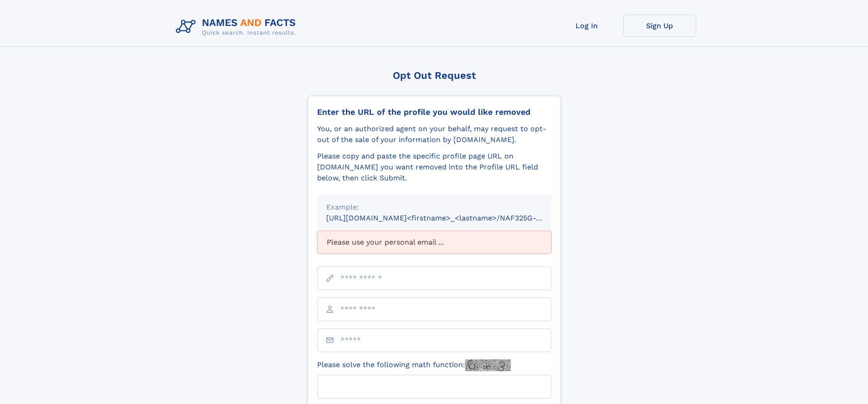 This screenshot has width=868, height=404. I want to click on div: Opt Out Request, so click(434, 75).